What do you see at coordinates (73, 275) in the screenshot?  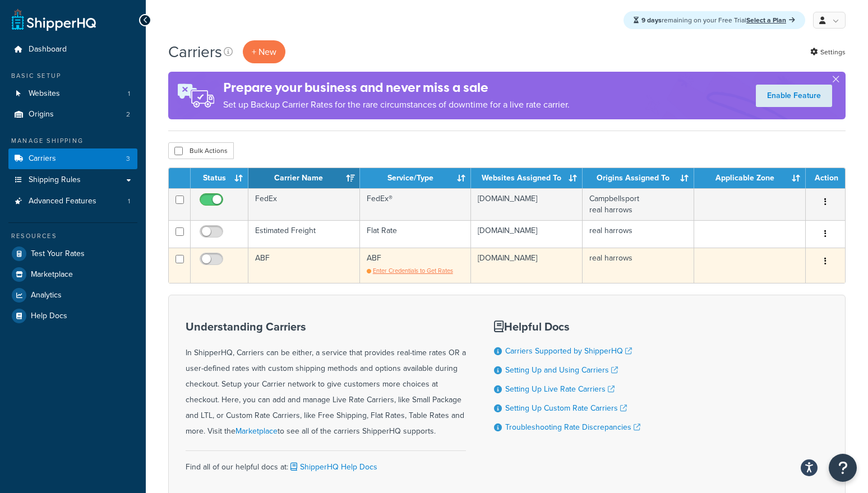 I see `li: Marketplace` at bounding box center [73, 275].